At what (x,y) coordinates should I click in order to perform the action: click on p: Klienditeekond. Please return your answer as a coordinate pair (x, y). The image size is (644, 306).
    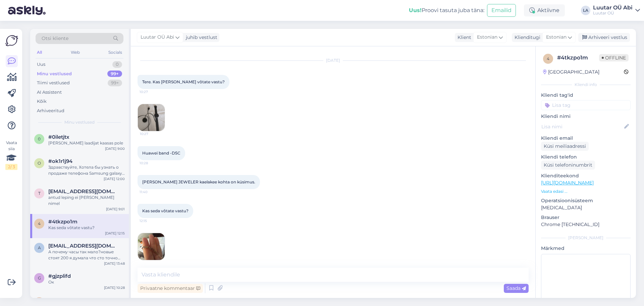
    Looking at the image, I should click on (585, 175).